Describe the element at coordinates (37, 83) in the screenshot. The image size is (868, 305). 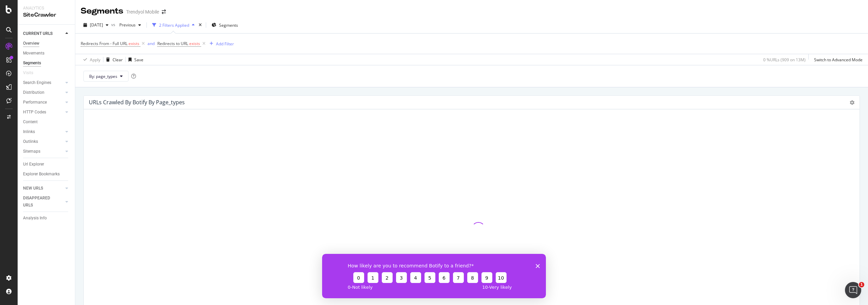
I see `div: Search Engines` at that location.